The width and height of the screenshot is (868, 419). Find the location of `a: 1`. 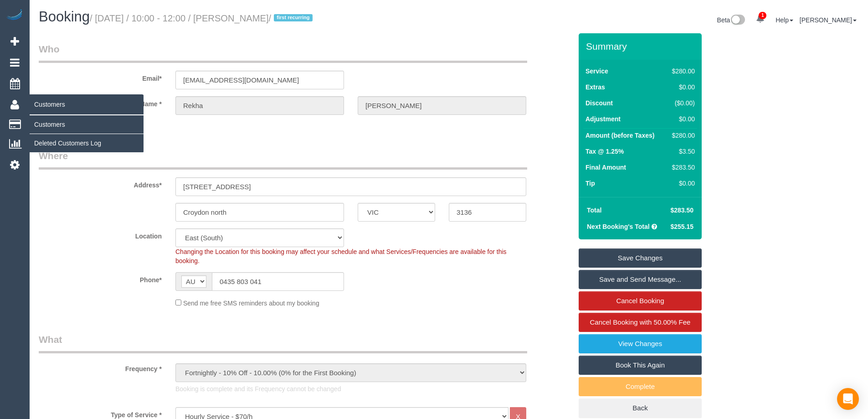

a: 1 is located at coordinates (760, 19).